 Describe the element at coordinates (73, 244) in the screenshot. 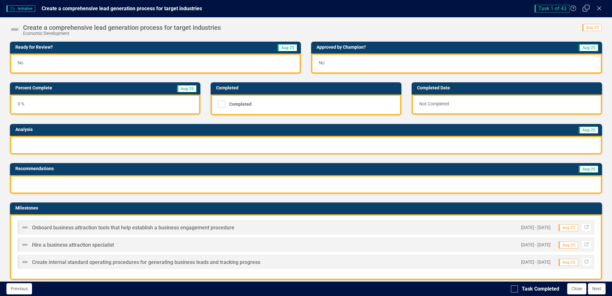

I see `span: Hire a business attraction specialist` at that location.